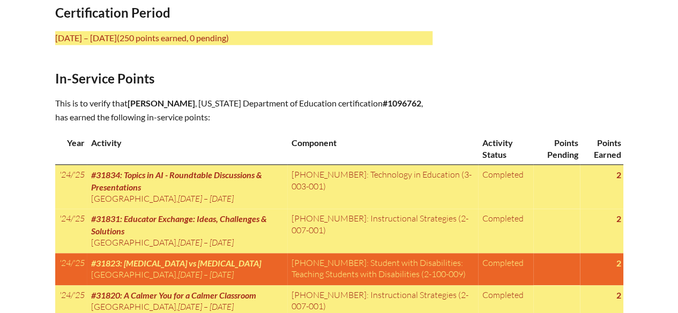 This screenshot has height=313, width=678. Describe the element at coordinates (71, 148) in the screenshot. I see `th: Year` at that location.